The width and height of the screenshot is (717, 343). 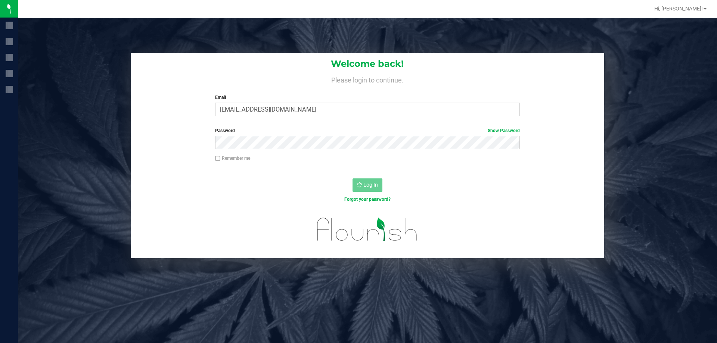 I want to click on button: Log In, so click(x=367, y=185).